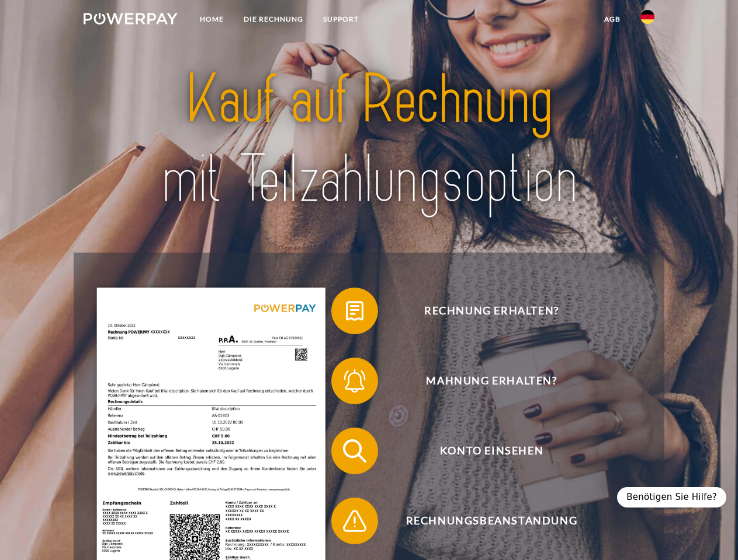 The image size is (738, 560). What do you see at coordinates (671, 498) in the screenshot?
I see `div: Benötigen Sie Hilfe?` at bounding box center [671, 498].